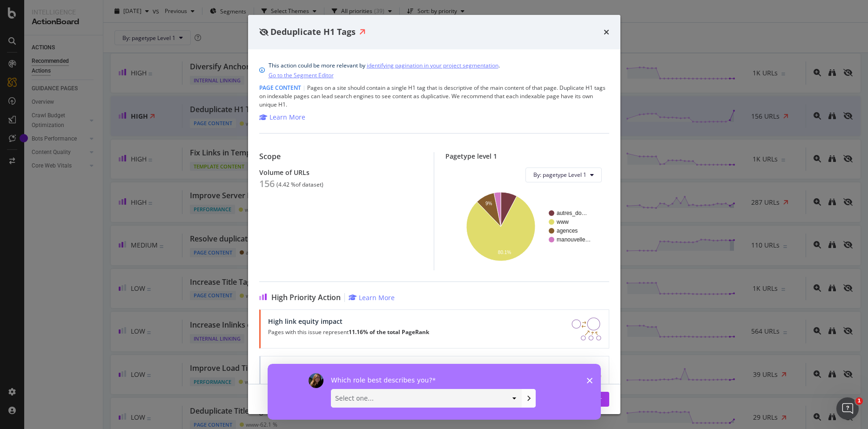 This screenshot has height=429, width=868. I want to click on text: 80.1%, so click(504, 252).